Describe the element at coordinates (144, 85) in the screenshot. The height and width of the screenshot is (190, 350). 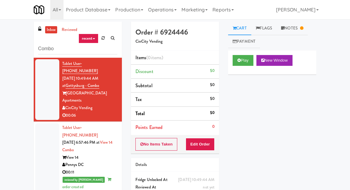
I see `span: Subtotal` at that location.